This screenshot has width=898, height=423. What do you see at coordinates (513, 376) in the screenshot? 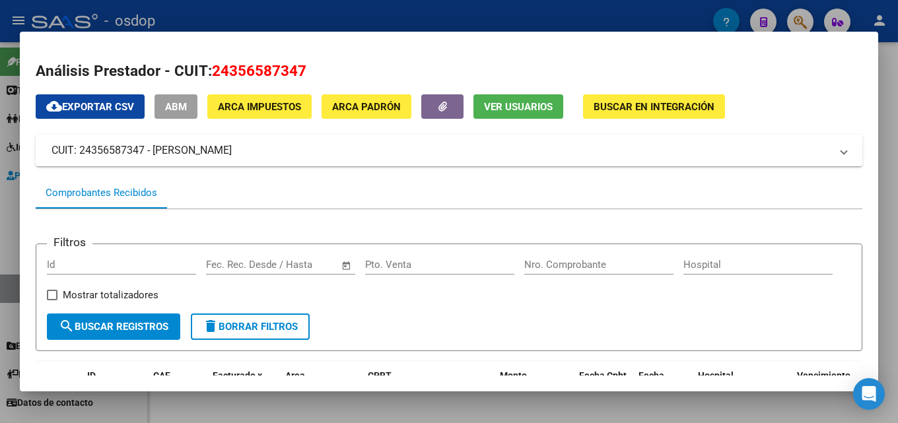
I see `span: Monto` at bounding box center [513, 376].